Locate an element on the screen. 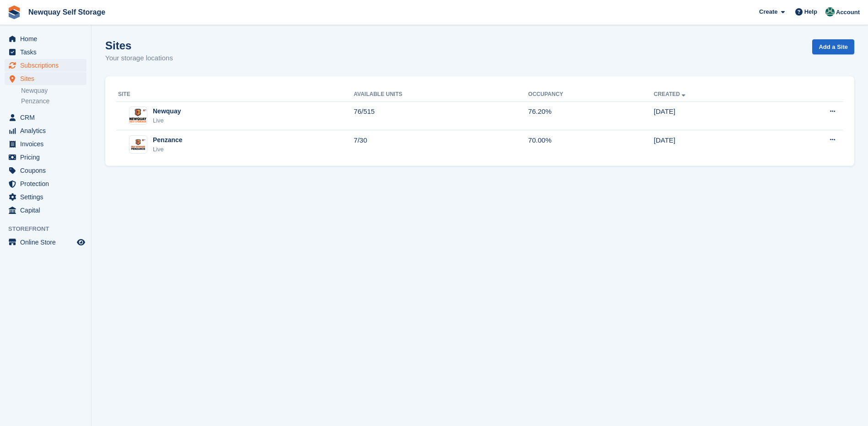 This screenshot has width=868, height=426. div: Newquay is located at coordinates (167, 111).